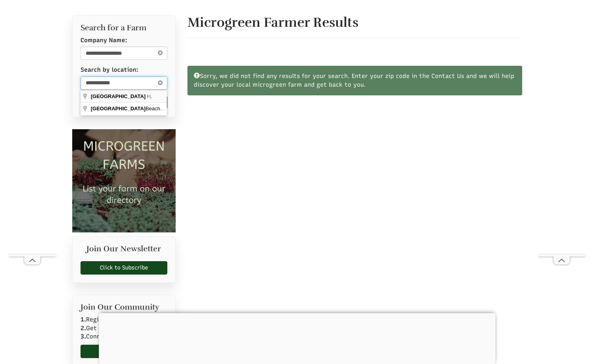 The height and width of the screenshot is (364, 594). I want to click on b: 3., so click(83, 336).